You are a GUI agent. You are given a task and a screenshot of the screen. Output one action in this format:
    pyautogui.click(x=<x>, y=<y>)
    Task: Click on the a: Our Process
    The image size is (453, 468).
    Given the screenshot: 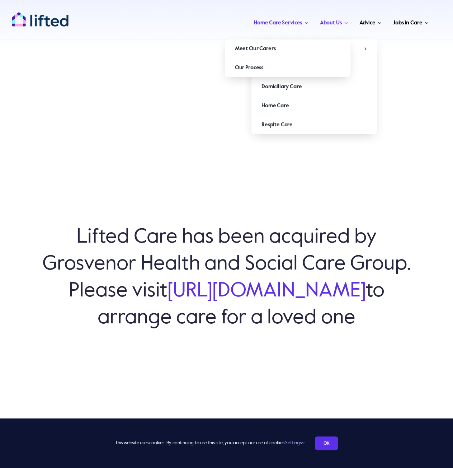 What is the action you would take?
    pyautogui.click(x=288, y=68)
    